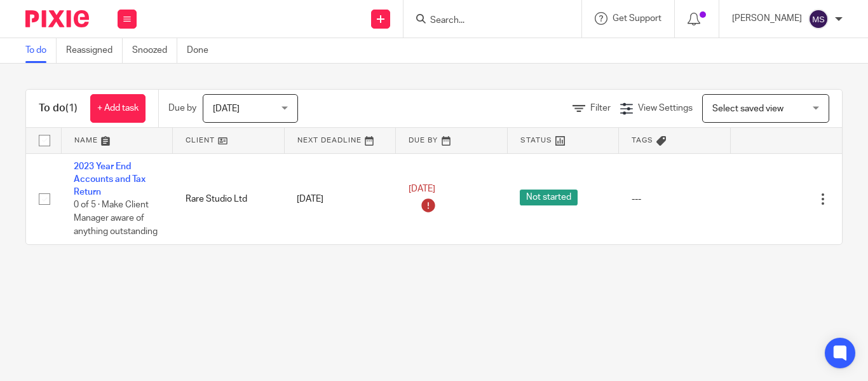 The width and height of the screenshot is (868, 381). I want to click on img: svg%3E, so click(818, 19).